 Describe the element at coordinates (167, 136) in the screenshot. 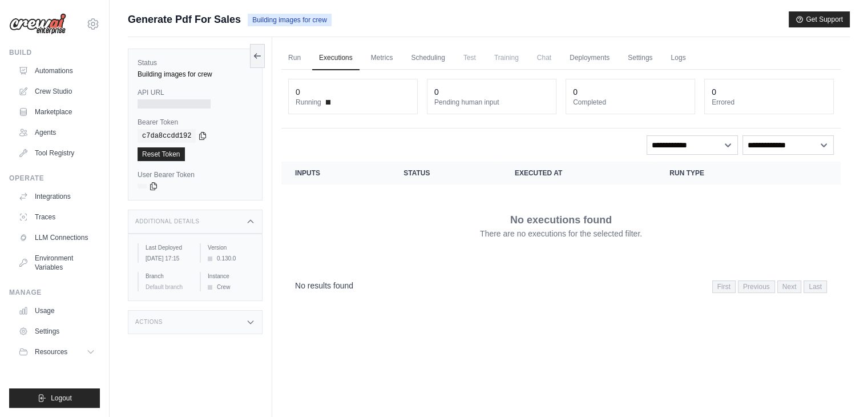

I see `code: c7da8ccdd192` at that location.